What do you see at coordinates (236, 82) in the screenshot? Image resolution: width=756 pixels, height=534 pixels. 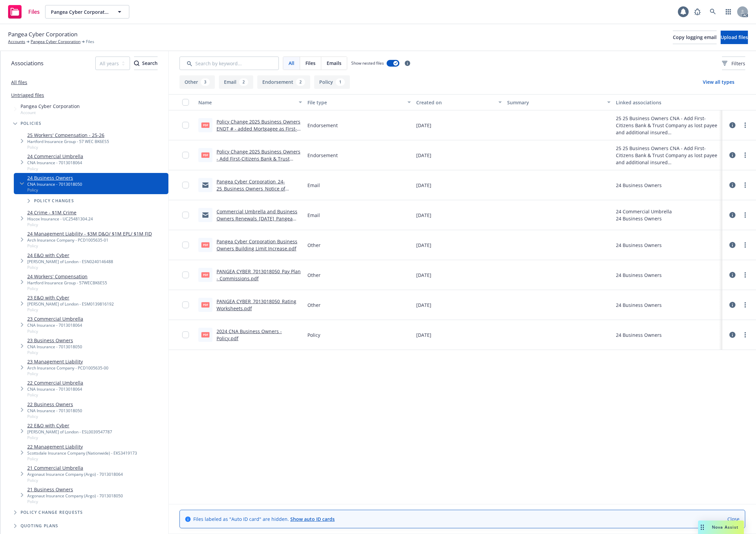 I see `button: Email` at bounding box center [236, 82].